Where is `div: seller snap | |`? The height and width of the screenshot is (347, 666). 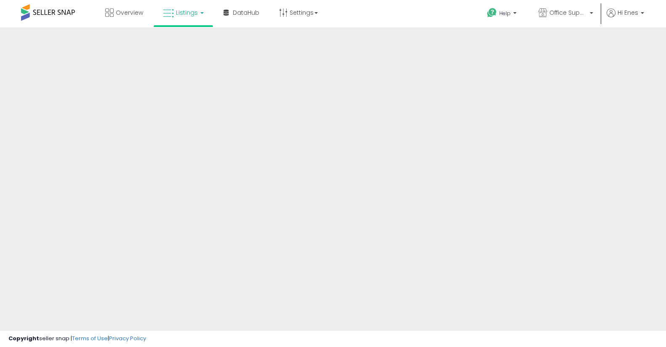
div: seller snap | | is located at coordinates (77, 338).